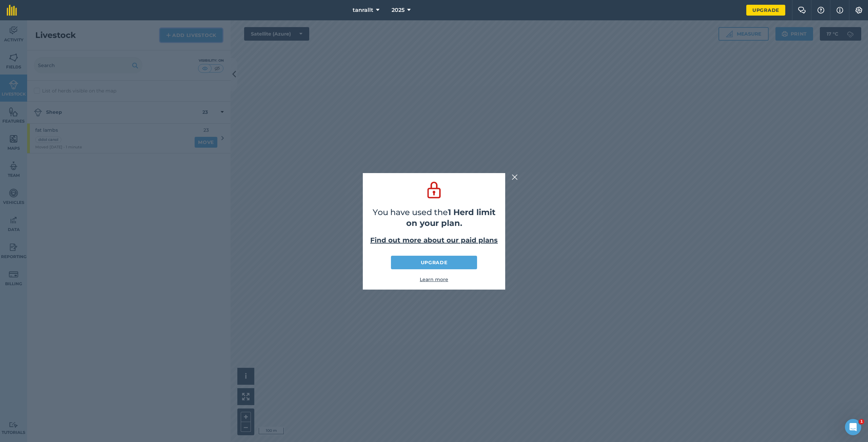 The image size is (868, 442). I want to click on img: A question mark icon, so click(821, 10).